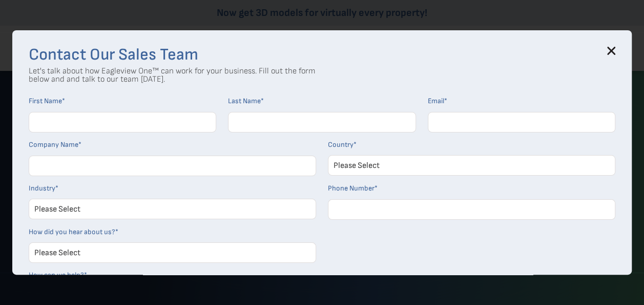 Image resolution: width=644 pixels, height=305 pixels. Describe the element at coordinates (45, 100) in the screenshot. I see `span: First Name` at that location.